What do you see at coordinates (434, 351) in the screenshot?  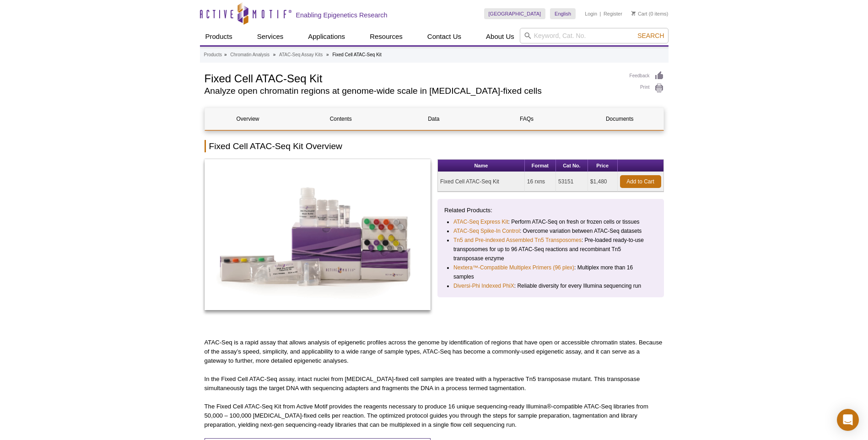 I see `p: ATAC-Seq is a rapid assay that allows analysis of epigenetic profiles across the genome by identi...` at bounding box center [434, 351].